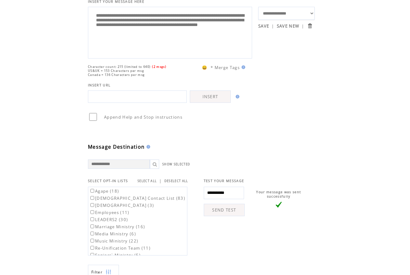 Image resolution: width=410 pixels, height=275 pixels. I want to click on input: LEADERS2 (30), so click(92, 219).